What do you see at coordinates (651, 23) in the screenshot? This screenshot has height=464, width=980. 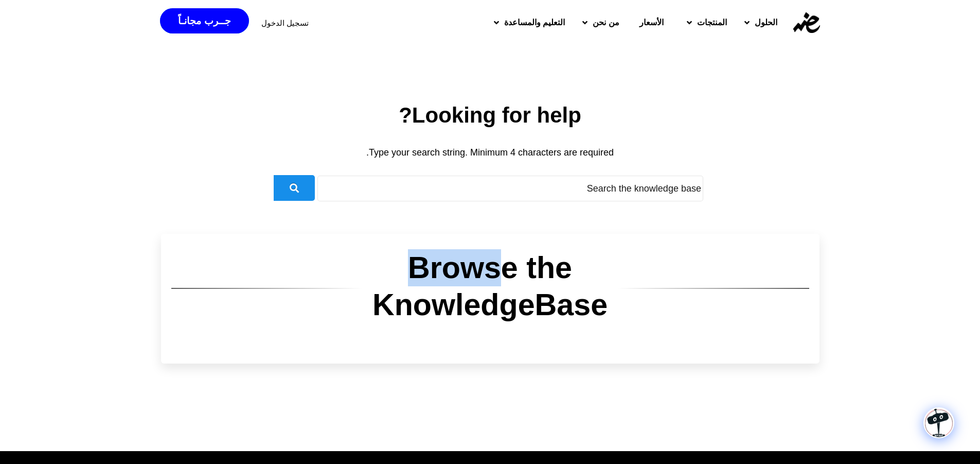 I see `span: الأسعار` at bounding box center [651, 23].